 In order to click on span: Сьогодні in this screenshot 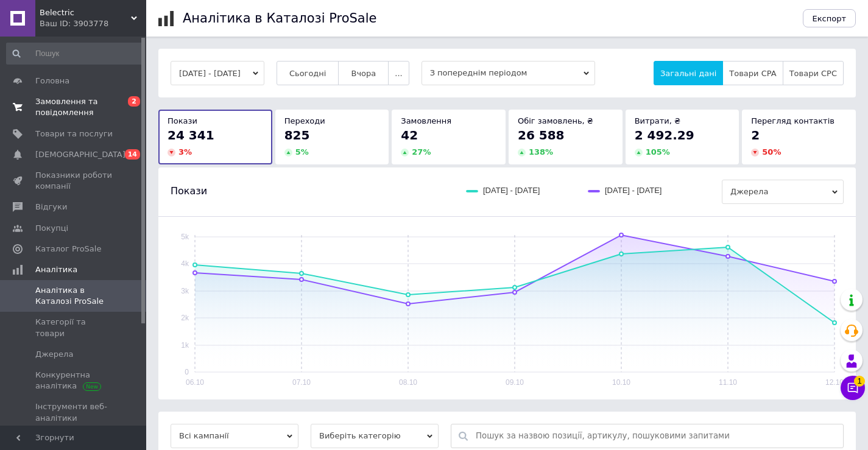, I will do `click(308, 74)`.